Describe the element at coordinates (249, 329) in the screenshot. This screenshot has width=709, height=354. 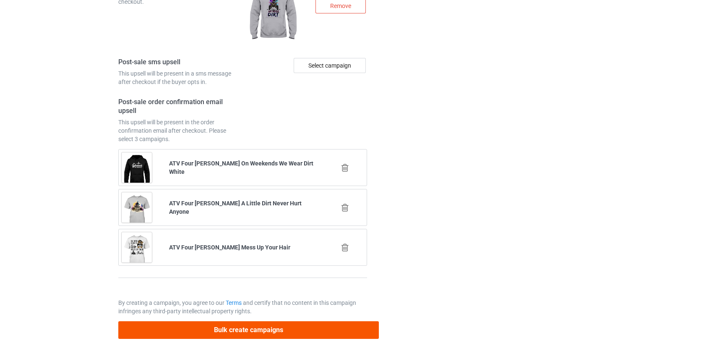
I see `button: Bulk create campaigns` at that location.